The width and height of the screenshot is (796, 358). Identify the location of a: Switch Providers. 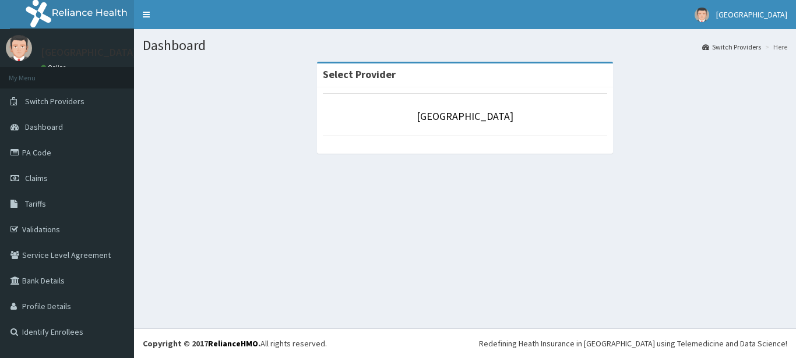
(731, 47).